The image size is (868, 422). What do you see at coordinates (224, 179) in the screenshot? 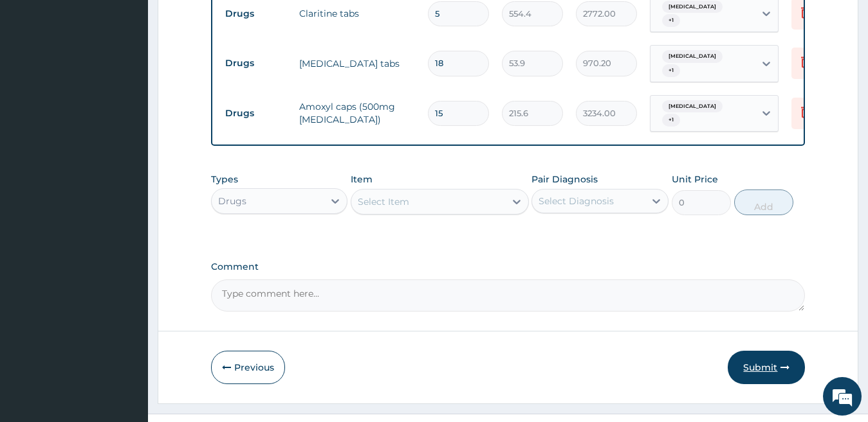
I see `label: Types` at bounding box center [224, 179].